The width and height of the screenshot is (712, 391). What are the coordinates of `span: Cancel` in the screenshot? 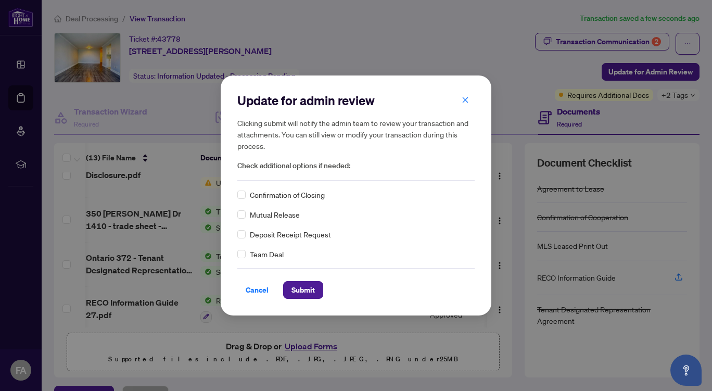 It's located at (257, 290).